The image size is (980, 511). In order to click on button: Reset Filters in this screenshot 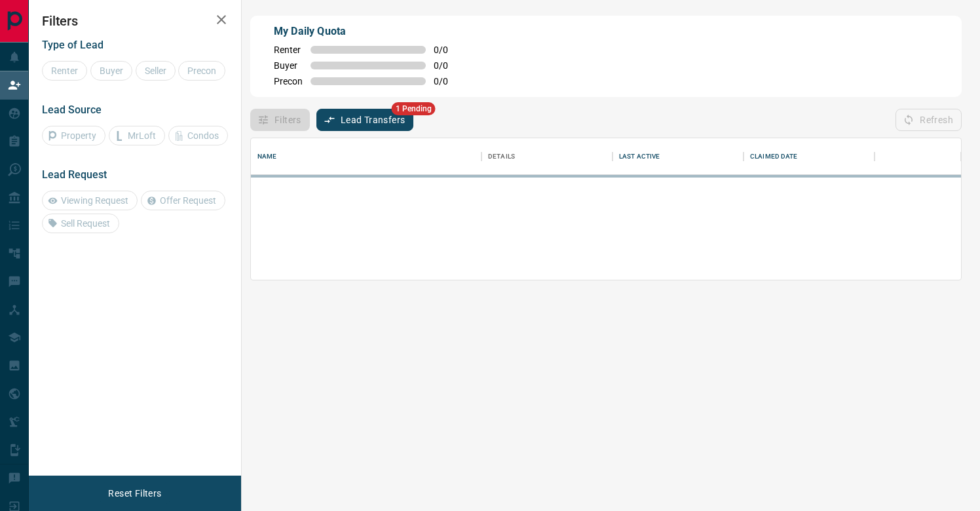, I will do `click(134, 494)`.